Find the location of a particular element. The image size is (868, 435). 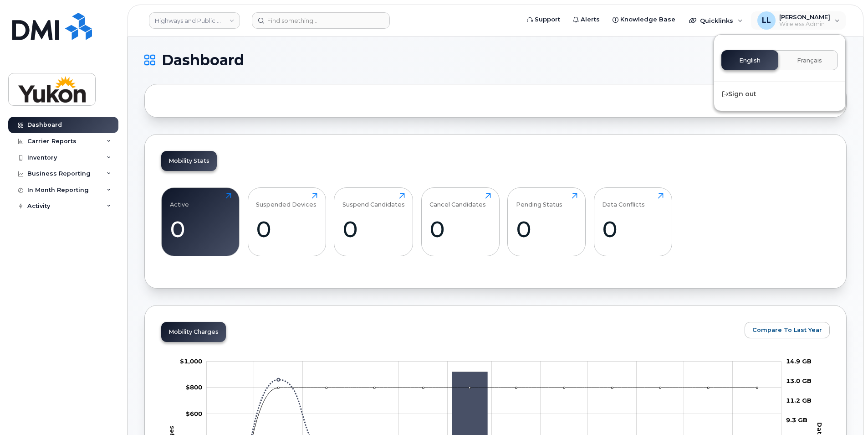

tspan: 13.0 GB is located at coordinates (799, 381).